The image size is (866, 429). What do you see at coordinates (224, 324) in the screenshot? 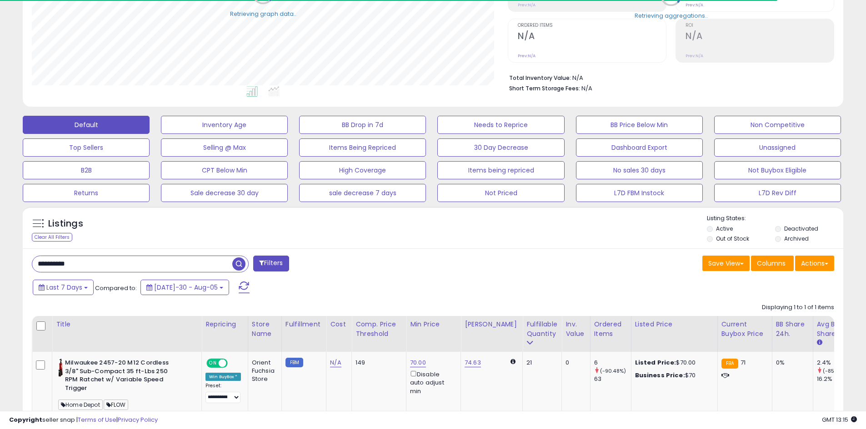
I see `div: Repricing` at bounding box center [224, 324].